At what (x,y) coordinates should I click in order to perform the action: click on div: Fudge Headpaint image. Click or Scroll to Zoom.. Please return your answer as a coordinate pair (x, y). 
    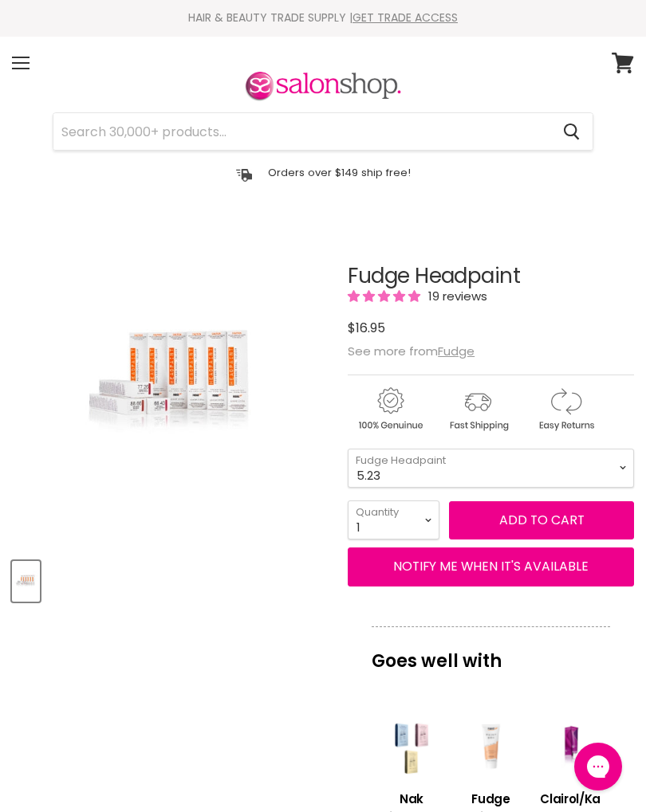
    Looking at the image, I should click on (172, 385).